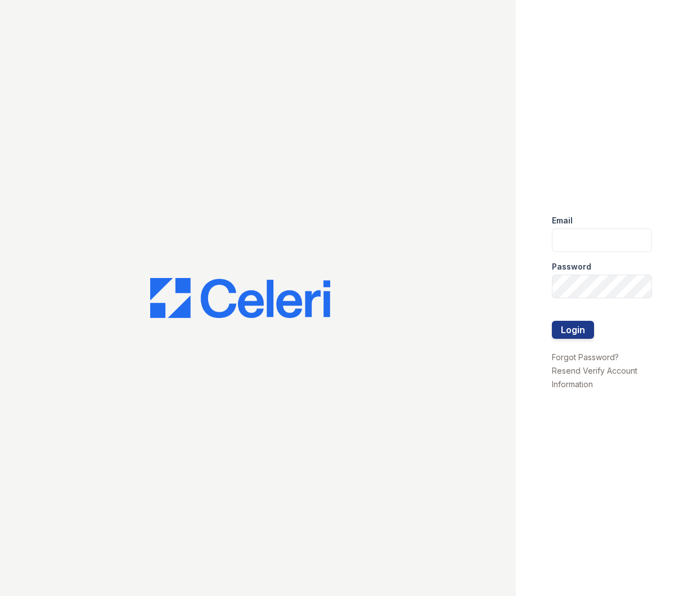 The height and width of the screenshot is (596, 688). I want to click on a: Forgot Password?, so click(585, 357).